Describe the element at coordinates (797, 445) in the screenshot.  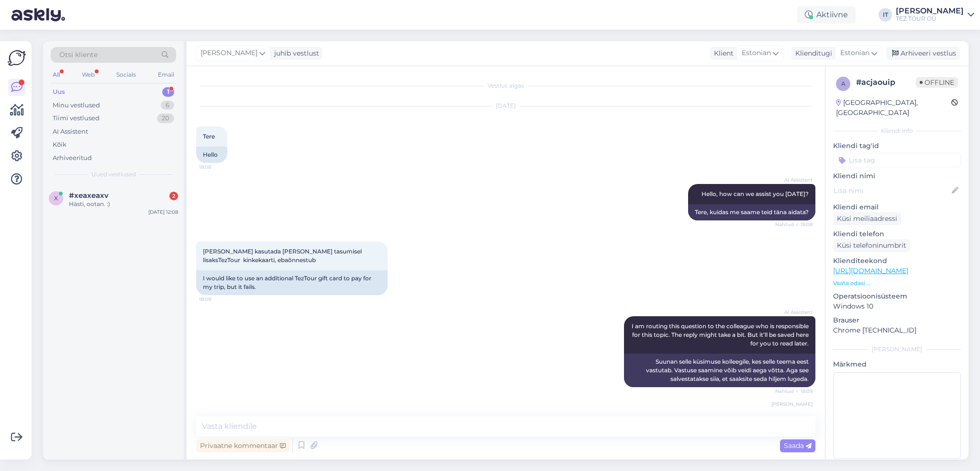
I see `span: Saada` at that location.